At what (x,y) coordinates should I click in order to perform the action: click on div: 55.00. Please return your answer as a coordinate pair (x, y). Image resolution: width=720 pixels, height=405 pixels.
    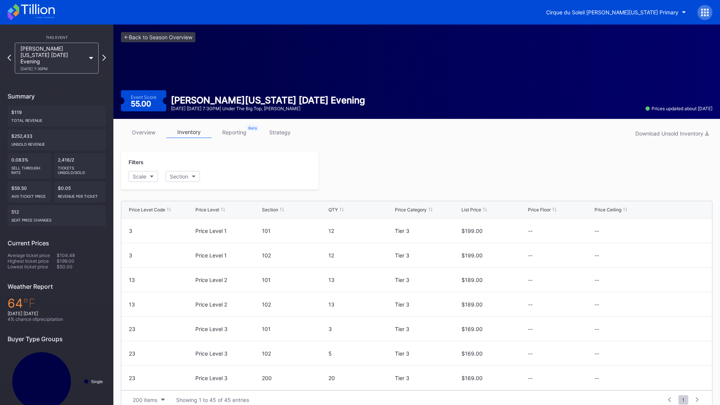
    Looking at the image, I should click on (142, 104).